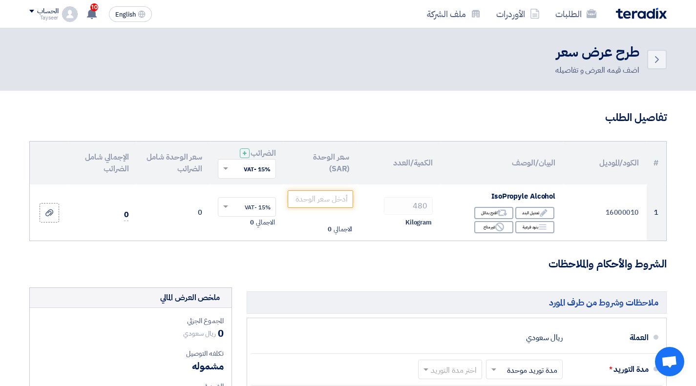 Image resolution: width=696 pixels, height=386 pixels. Describe the element at coordinates (208, 366) in the screenshot. I see `span: مشموله` at that location.